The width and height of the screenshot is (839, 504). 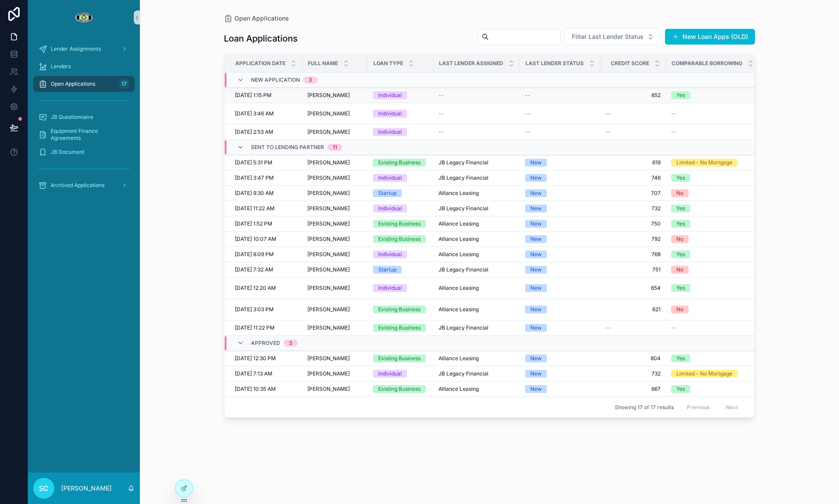 What do you see at coordinates (387, 193) in the screenshot?
I see `div: Startup` at bounding box center [387, 193].